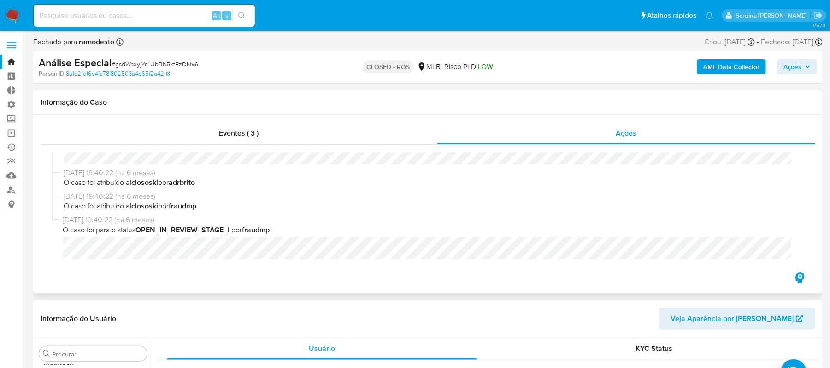 This screenshot has width=830, height=368. I want to click on button: Procurar, so click(47, 353).